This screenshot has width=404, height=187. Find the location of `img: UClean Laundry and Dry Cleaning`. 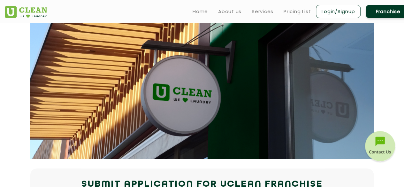

img: UClean Laundry and Dry Cleaning is located at coordinates (26, 12).